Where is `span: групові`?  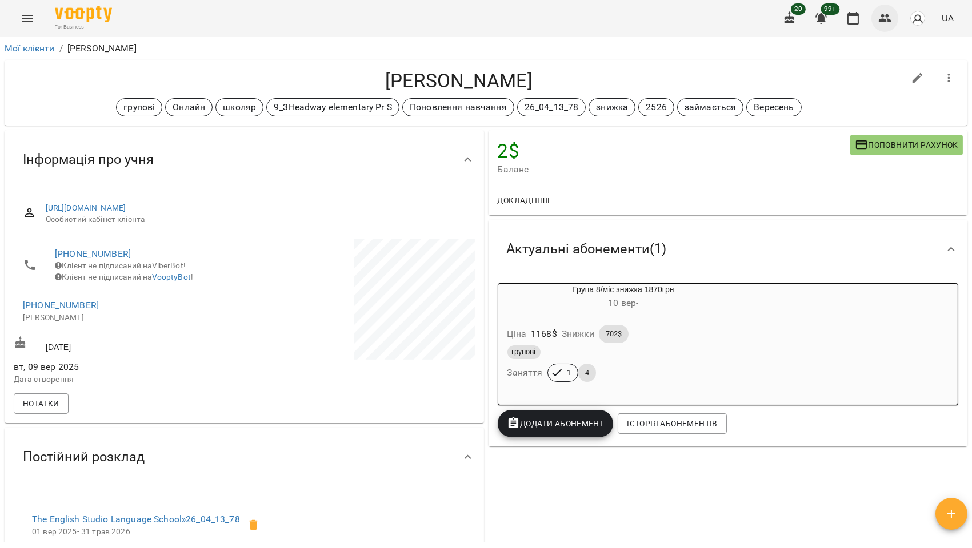 span: групові is located at coordinates (524, 352).